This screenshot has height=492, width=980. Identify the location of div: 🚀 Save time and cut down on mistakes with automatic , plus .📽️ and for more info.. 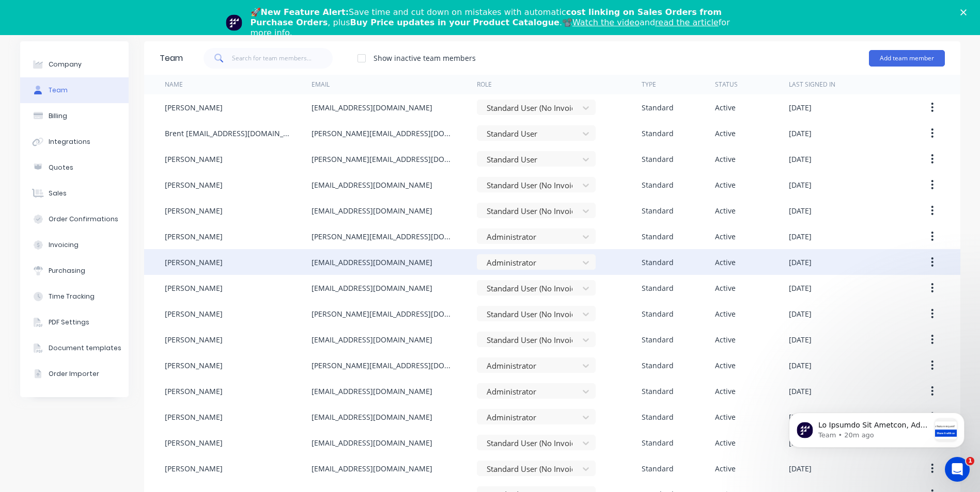
(494, 23).